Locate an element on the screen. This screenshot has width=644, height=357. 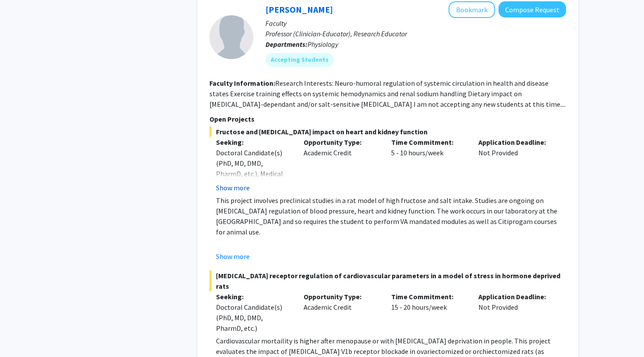
div: Doctoral Candidate(s) (PhD, MD, DMD, PharmD, etc.), Medical Resident(s) / Medical Fellow(s) is located at coordinates (253, 174).